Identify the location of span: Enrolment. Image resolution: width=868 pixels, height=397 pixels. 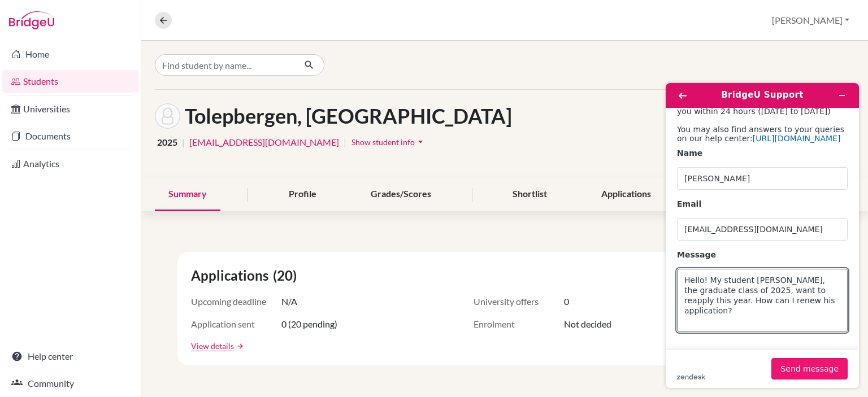
(519, 325).